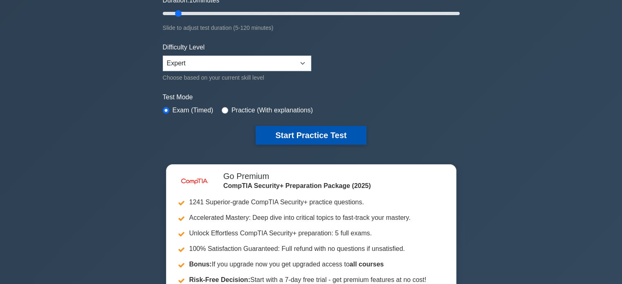  What do you see at coordinates (272, 110) in the screenshot?
I see `label: Practice (With explanations)` at bounding box center [272, 110].